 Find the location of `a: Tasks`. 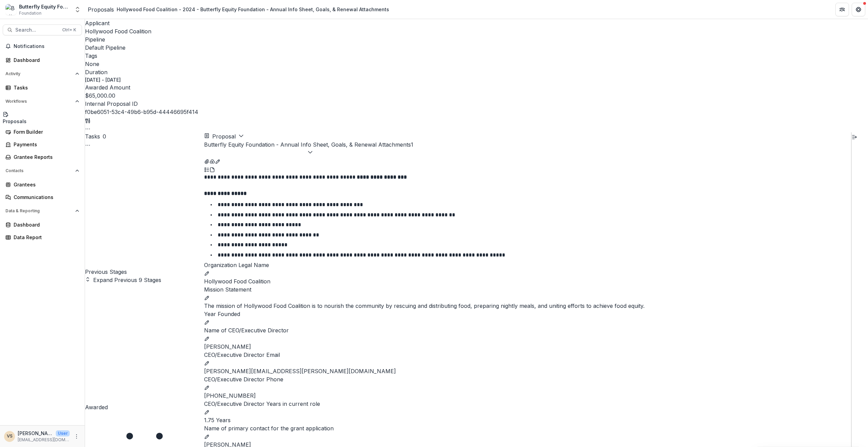

a: Tasks is located at coordinates (42, 87).